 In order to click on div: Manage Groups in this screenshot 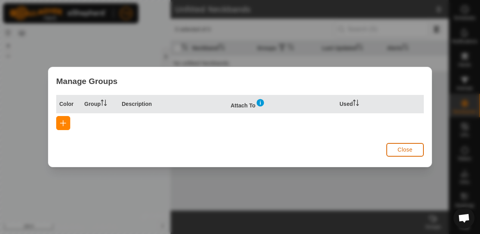, I will do `click(240, 81)`.